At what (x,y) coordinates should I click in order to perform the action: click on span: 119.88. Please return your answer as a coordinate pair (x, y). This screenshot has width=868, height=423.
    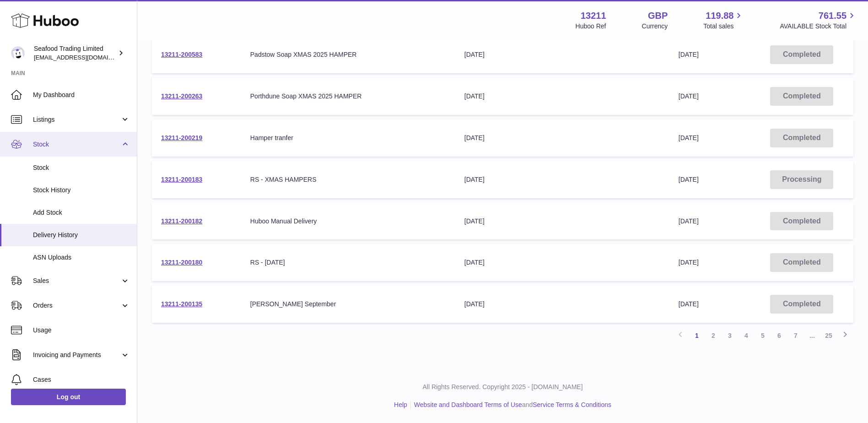
    Looking at the image, I should click on (719, 16).